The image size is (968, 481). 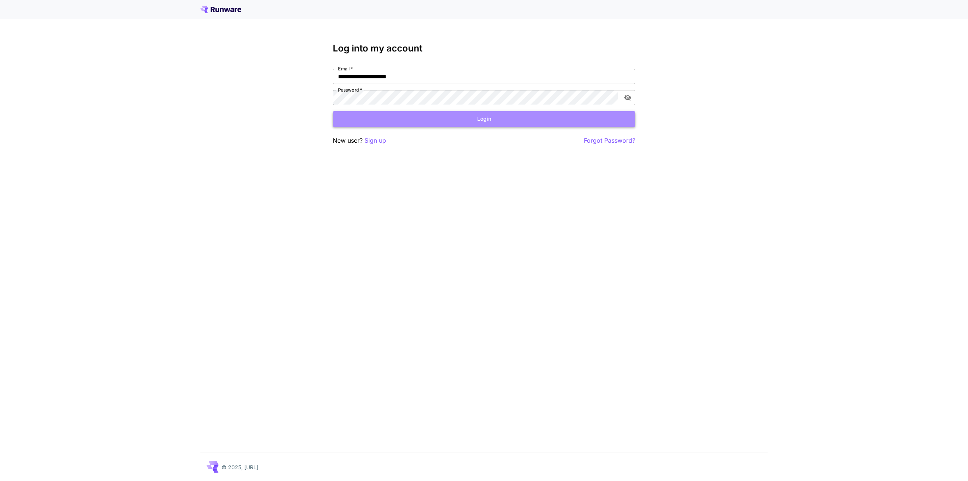 I want to click on label: Password, so click(x=350, y=90).